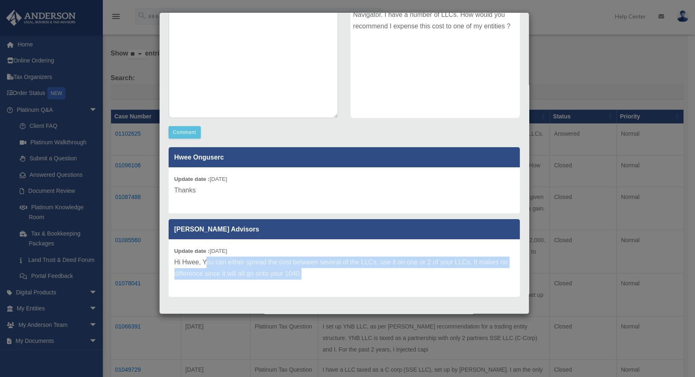 This screenshot has width=695, height=377. I want to click on button: Comment, so click(185, 132).